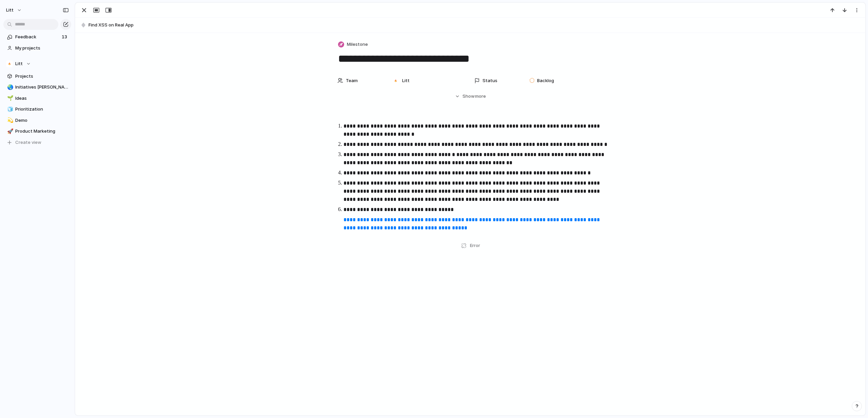 This screenshot has width=868, height=418. I want to click on span: Status, so click(490, 81).